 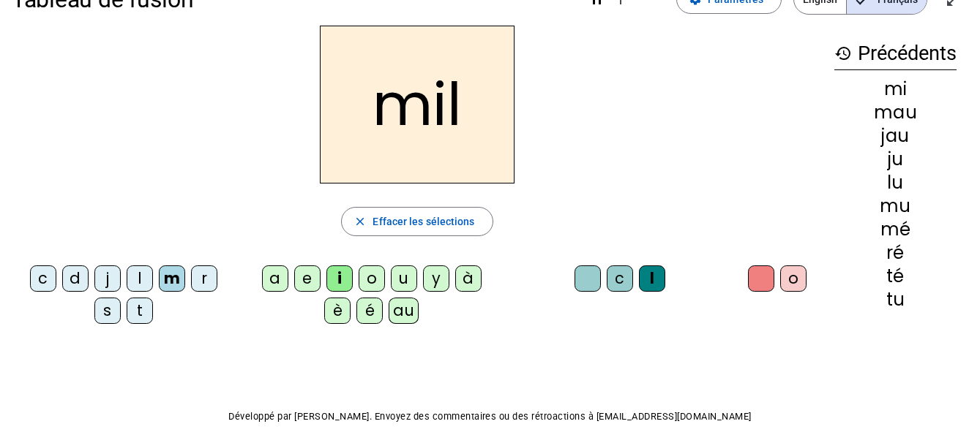 I want to click on div: i, so click(x=339, y=279).